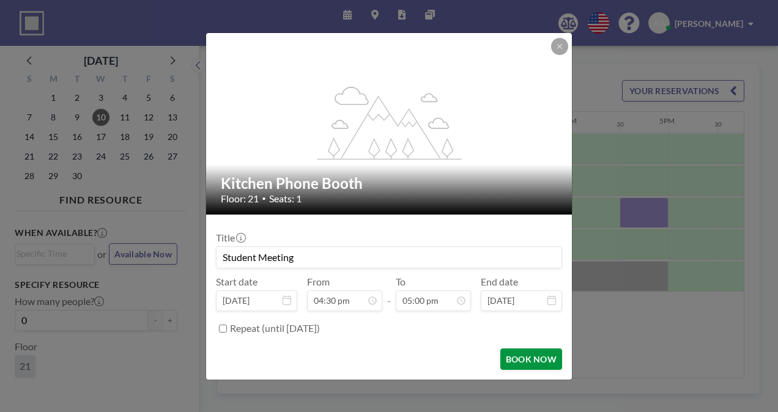  I want to click on input: ahernandez's reservation, so click(389, 258).